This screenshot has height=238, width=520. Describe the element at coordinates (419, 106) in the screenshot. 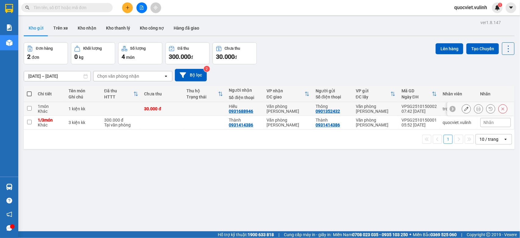

I see `div: VPSG2510150002` at that location.